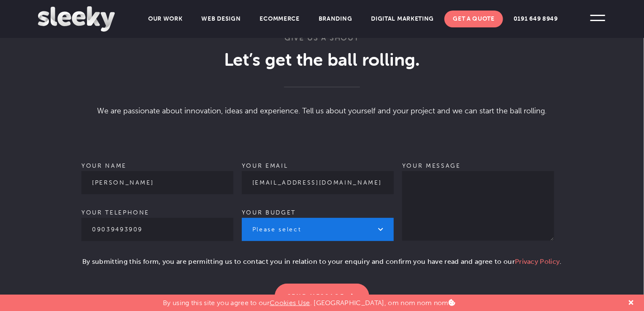 The image size is (644, 311). I want to click on input: Send Message, so click(322, 296).